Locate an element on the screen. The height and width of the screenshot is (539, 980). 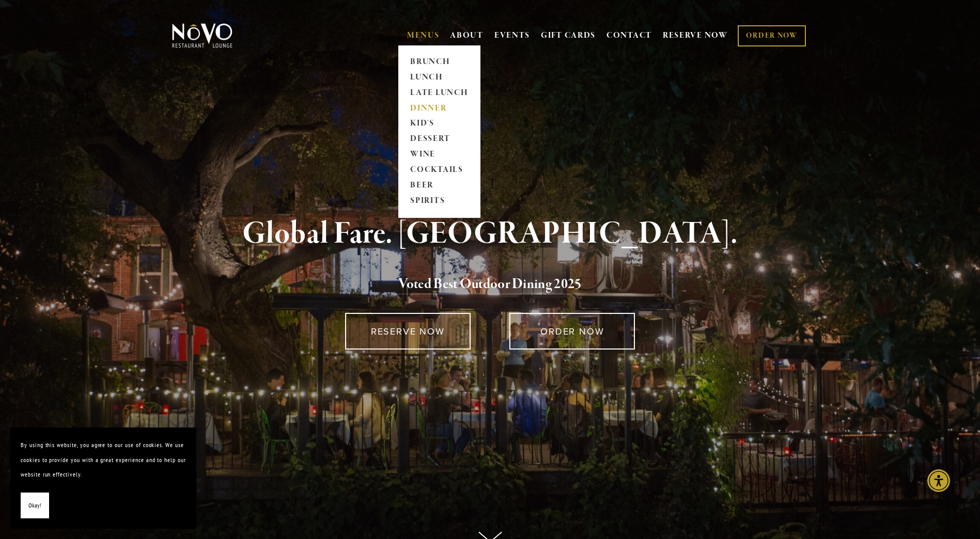
a: EVENTS is located at coordinates (512, 35).